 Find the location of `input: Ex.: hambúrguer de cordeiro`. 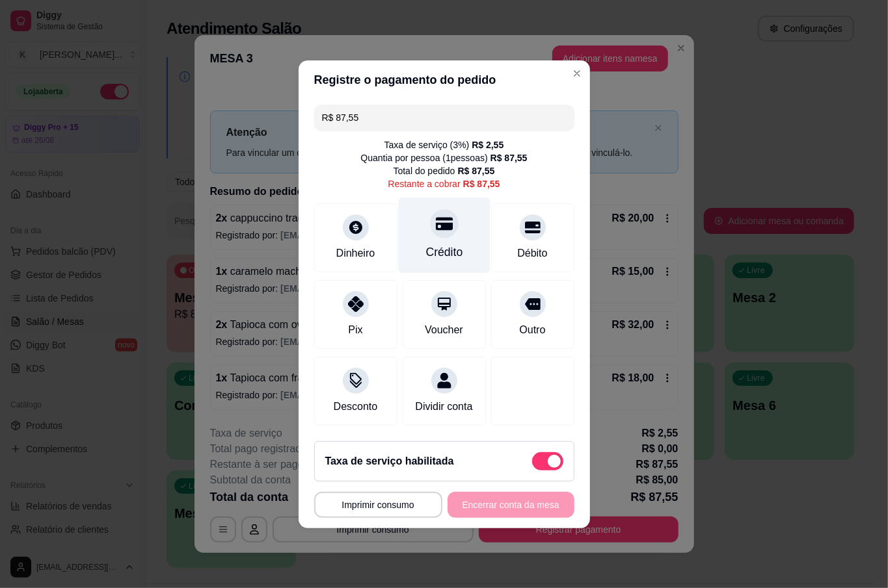

input: Ex.: hambúrguer de cordeiro is located at coordinates (444, 117).